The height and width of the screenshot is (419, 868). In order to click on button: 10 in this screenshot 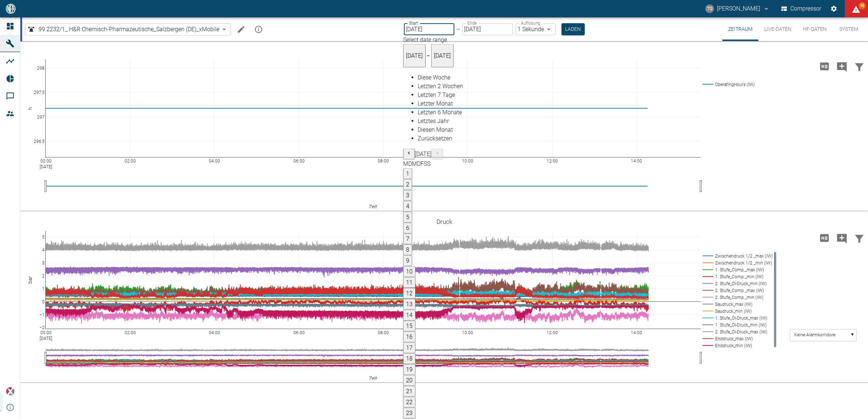, I will do `click(410, 272)`.